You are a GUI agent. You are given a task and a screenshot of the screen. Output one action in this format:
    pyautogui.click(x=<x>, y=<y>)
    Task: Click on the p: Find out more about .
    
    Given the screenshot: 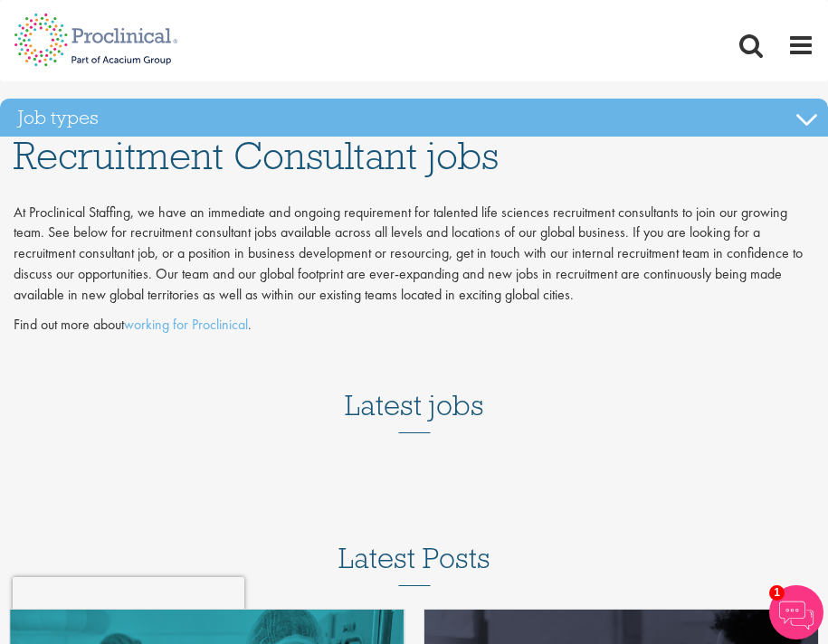 What is the action you would take?
    pyautogui.click(x=414, y=324)
    